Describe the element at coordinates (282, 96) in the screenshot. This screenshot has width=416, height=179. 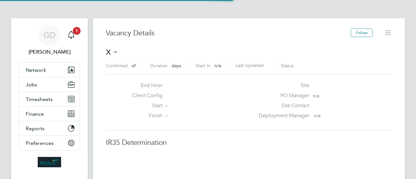
I see `label: PO Manager` at that location.